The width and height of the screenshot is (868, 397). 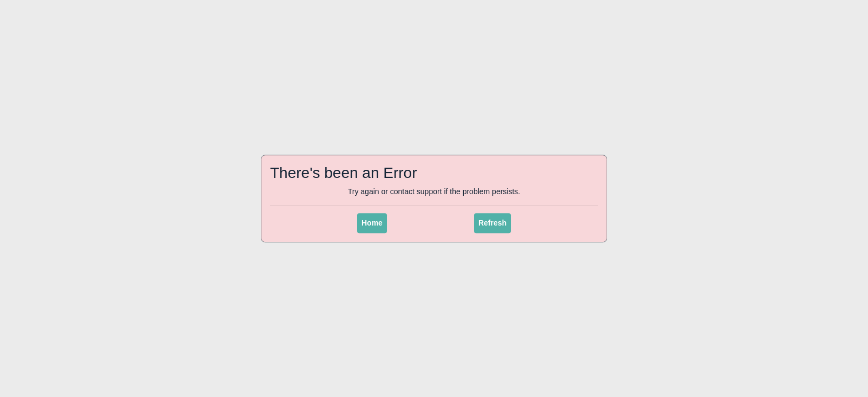 What do you see at coordinates (493, 222) in the screenshot?
I see `span: Refresh` at bounding box center [493, 222].